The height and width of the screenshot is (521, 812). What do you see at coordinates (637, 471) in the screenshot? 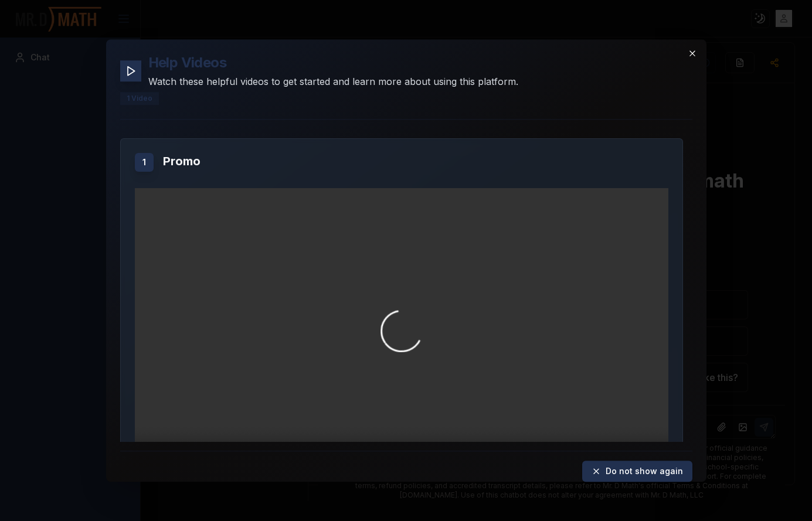
I see `button: Do not show again` at bounding box center [637, 471].